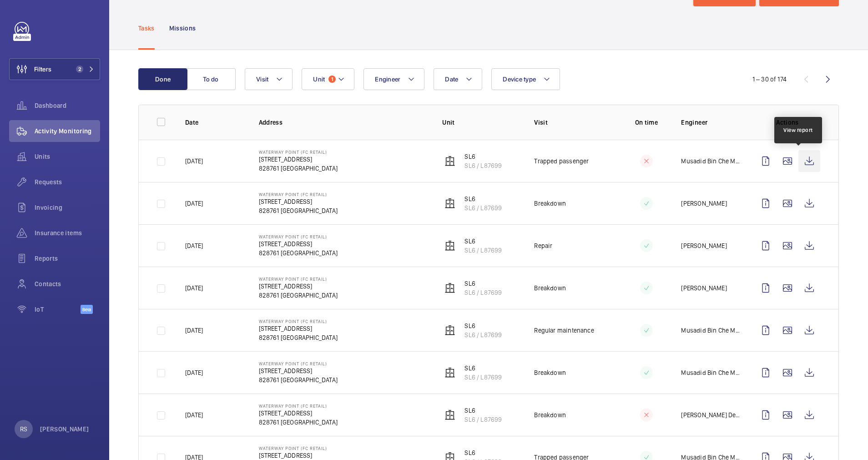 The height and width of the screenshot is (460, 868). I want to click on span: Invoicing, so click(68, 207).